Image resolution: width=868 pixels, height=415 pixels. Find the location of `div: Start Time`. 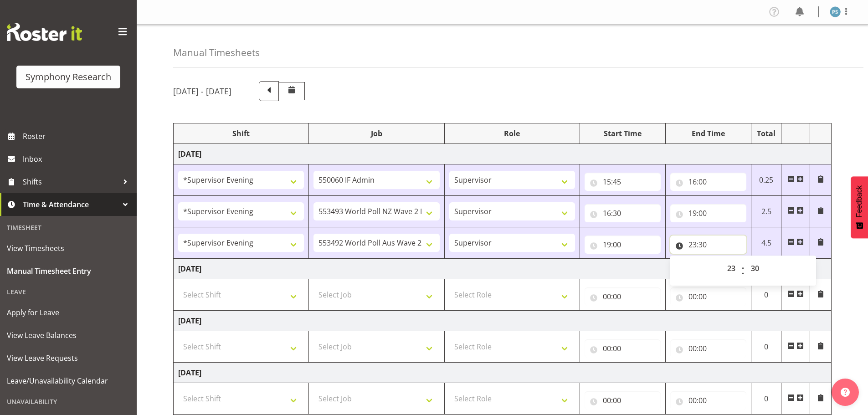

div: Start Time is located at coordinates (623, 133).